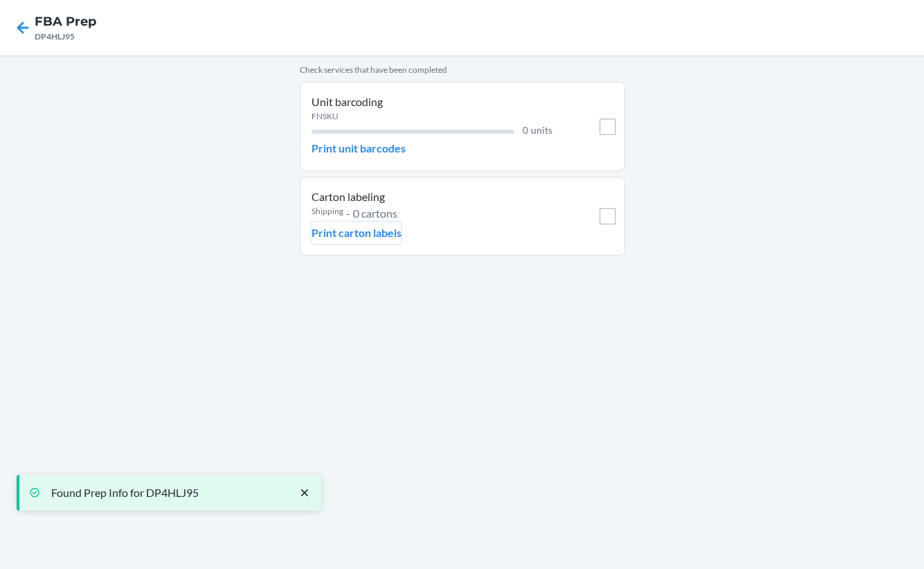 This screenshot has height=569, width=924. Describe the element at coordinates (65, 22) in the screenshot. I see `h4: FBA Prep` at that location.